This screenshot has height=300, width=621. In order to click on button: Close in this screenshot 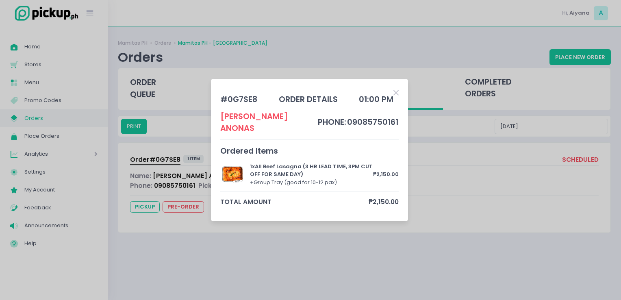, I will do `click(396, 92)`.